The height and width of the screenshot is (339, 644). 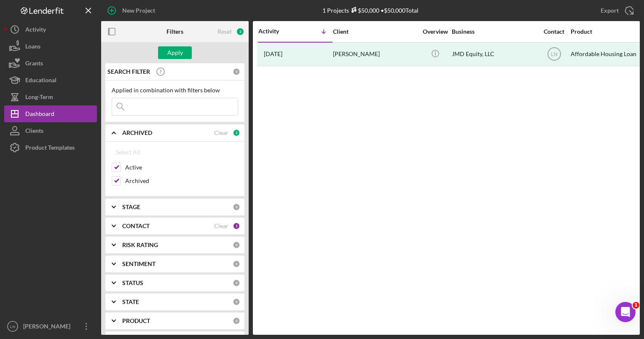 What do you see at coordinates (51, 114) in the screenshot?
I see `a: Dashboard` at bounding box center [51, 114].